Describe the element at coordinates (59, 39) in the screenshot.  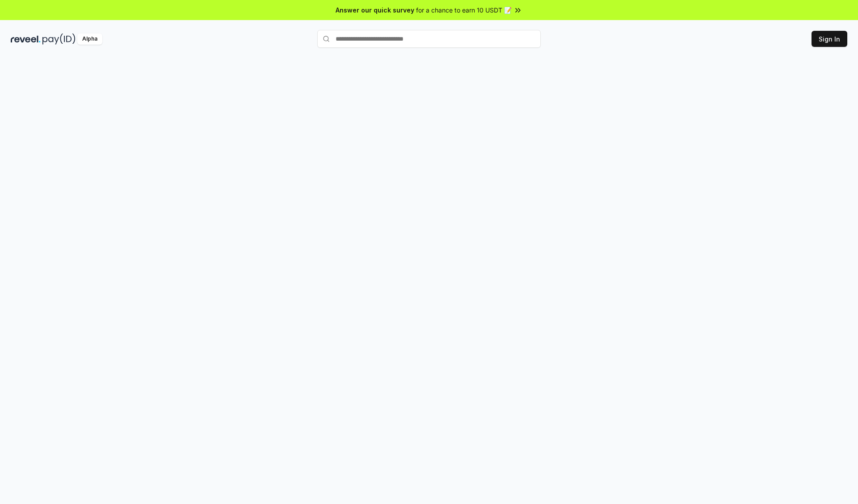
I see `img: pay_id` at that location.